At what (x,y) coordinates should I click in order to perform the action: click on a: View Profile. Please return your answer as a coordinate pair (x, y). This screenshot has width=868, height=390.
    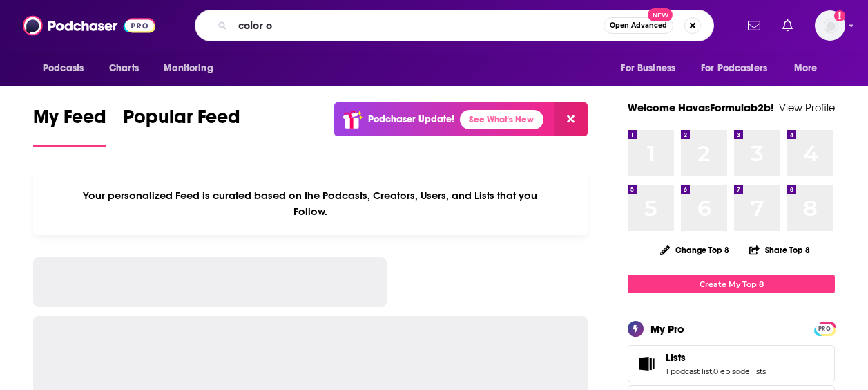
    Looking at the image, I should click on (806, 107).